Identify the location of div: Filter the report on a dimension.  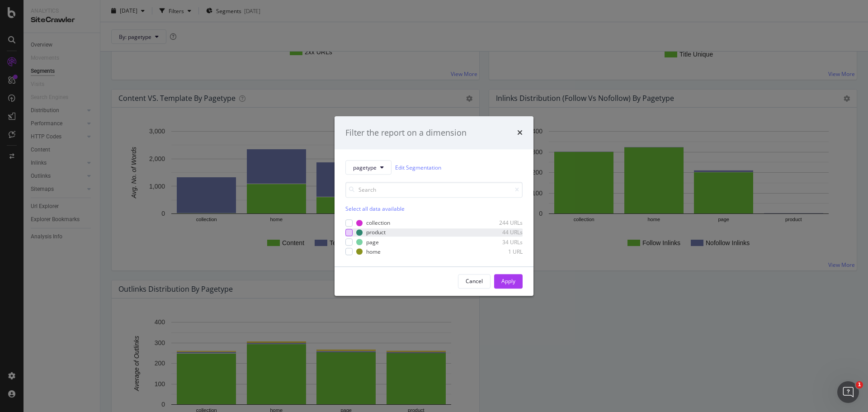
(406, 133).